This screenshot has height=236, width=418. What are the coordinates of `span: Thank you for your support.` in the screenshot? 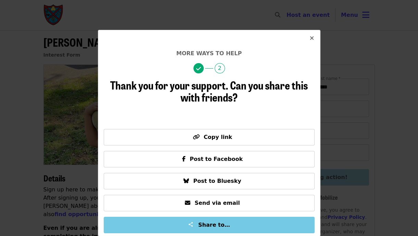 It's located at (169, 85).